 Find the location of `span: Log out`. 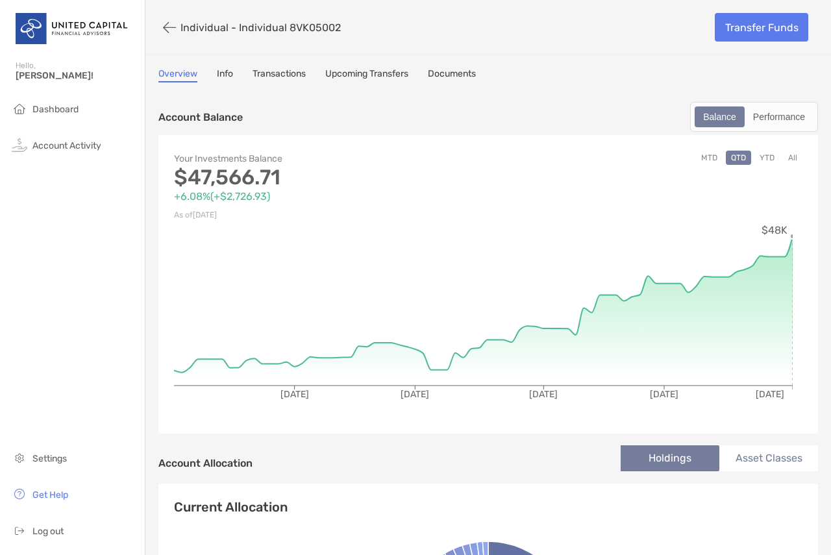

span: Log out is located at coordinates (48, 531).